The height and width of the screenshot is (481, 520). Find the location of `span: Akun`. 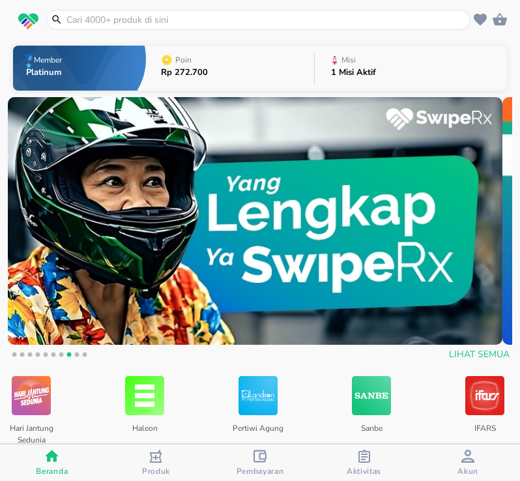

span: Akun is located at coordinates (467, 471).